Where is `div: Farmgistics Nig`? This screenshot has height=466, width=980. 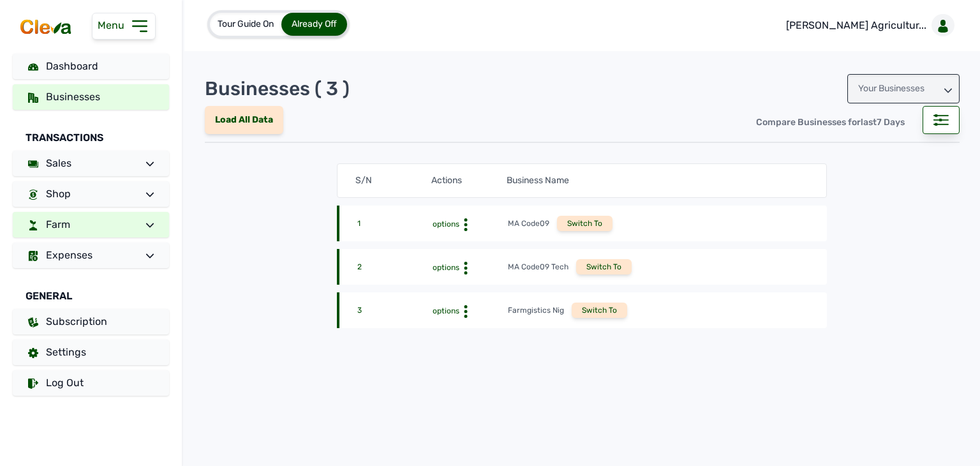 div: Farmgistics Nig is located at coordinates (536, 310).